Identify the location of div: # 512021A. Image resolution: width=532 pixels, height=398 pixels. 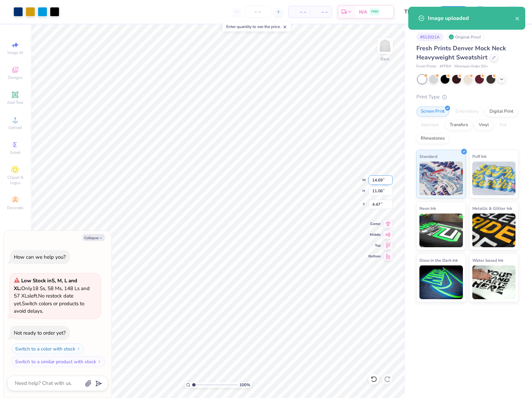
(430, 37).